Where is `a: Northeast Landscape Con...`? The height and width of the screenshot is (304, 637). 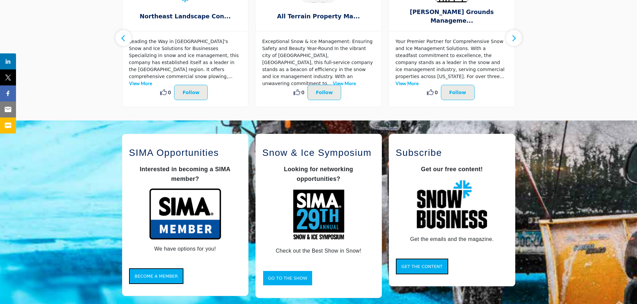
a: Northeast Landscape Con... is located at coordinates (185, 16).